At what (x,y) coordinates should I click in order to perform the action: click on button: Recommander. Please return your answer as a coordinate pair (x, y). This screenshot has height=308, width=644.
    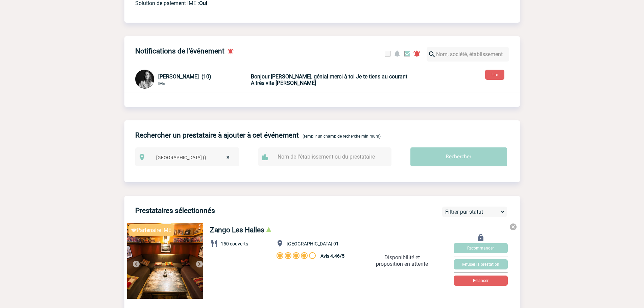
    Looking at the image, I should click on (481, 248).